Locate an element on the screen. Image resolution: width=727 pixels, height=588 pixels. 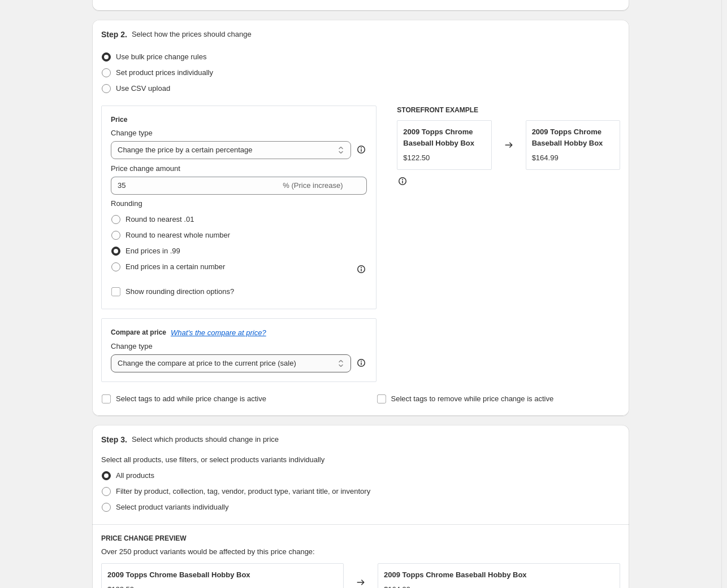
i: What's the compare at price? is located at coordinates (219, 332).